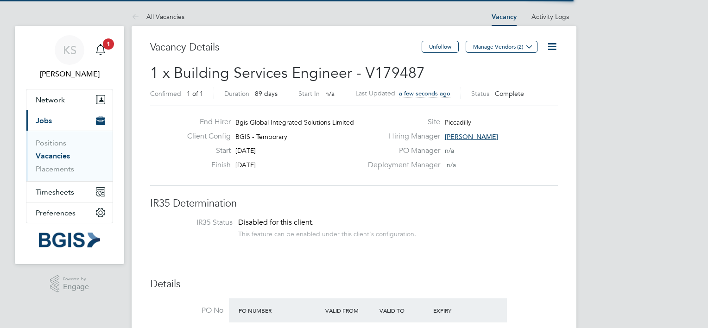  Describe the element at coordinates (401, 151) in the screenshot. I see `label: PO Manager` at that location.